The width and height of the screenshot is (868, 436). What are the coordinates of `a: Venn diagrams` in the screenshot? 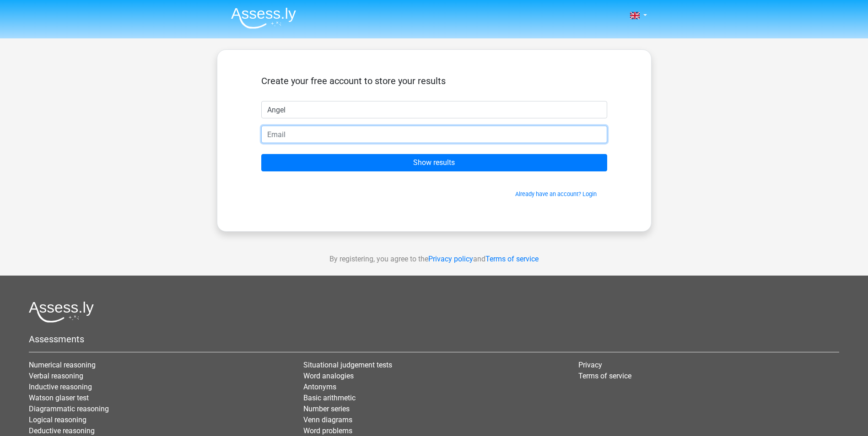 It's located at (327, 420).